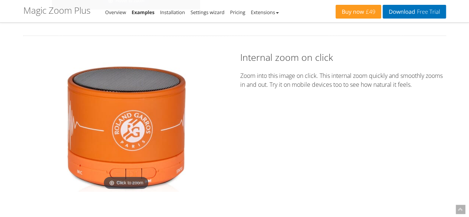 This screenshot has width=469, height=217. What do you see at coordinates (264, 12) in the screenshot?
I see `a: Extensions` at bounding box center [264, 12].